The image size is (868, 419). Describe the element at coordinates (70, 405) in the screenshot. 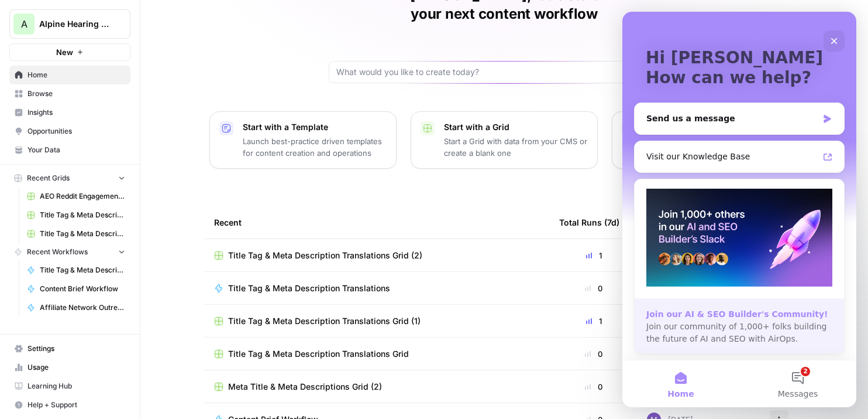

I see `button: Help + Support` at that location.